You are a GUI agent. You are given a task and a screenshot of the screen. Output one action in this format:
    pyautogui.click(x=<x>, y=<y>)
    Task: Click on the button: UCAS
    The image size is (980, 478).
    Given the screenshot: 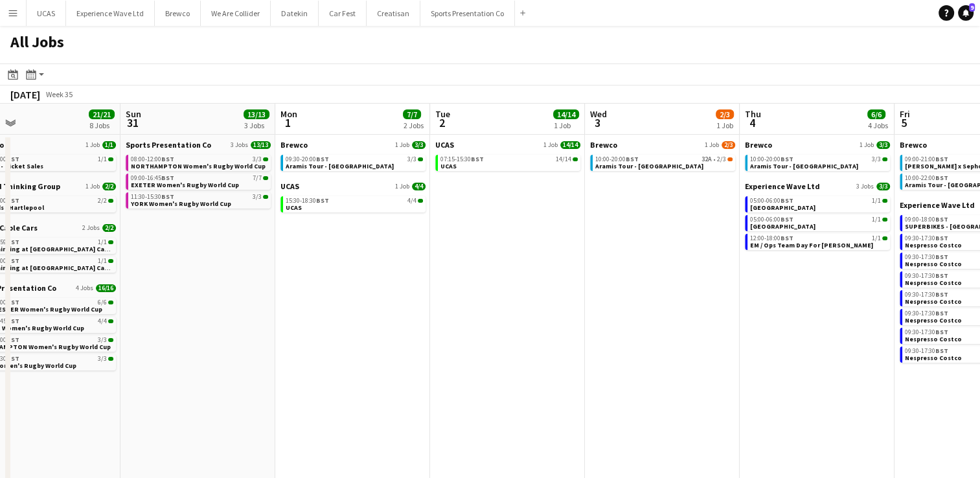 What is the action you would take?
    pyautogui.click(x=46, y=13)
    